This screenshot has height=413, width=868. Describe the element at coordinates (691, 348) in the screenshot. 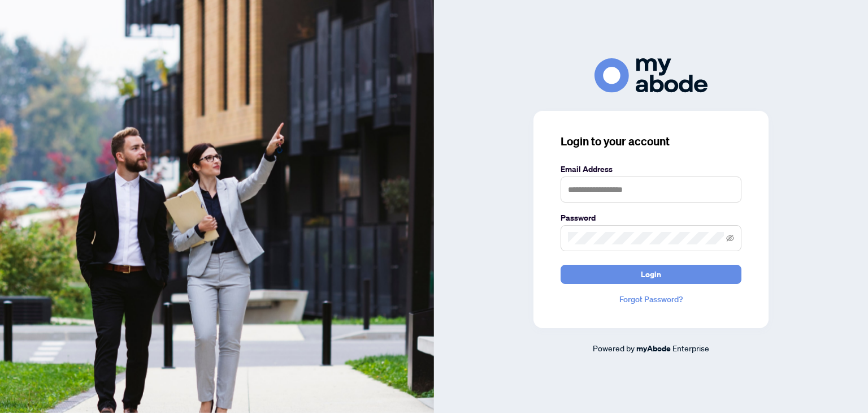

I see `span: Enterprise` at that location.